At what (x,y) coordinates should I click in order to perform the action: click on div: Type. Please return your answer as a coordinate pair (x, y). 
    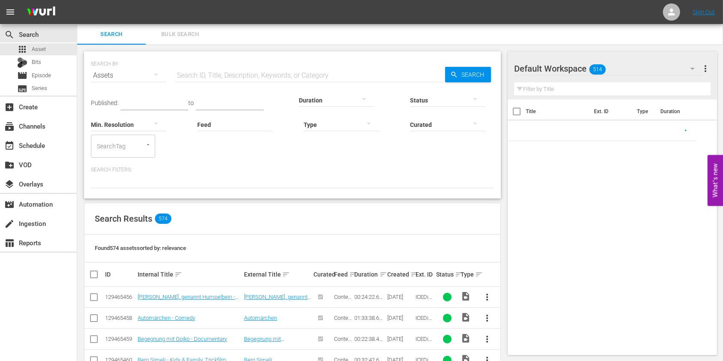
    Looking at the image, I should click on (467, 274).